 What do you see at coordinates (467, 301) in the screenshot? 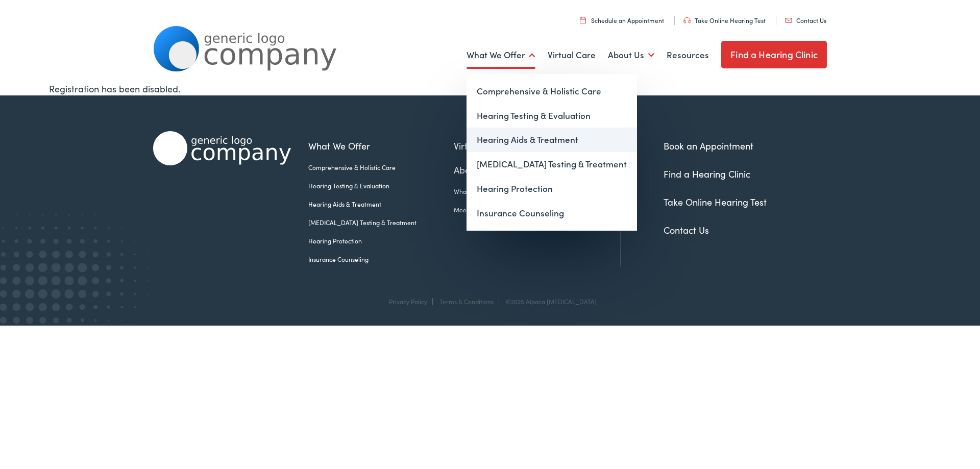
I see `a: Terms & Conditions` at bounding box center [467, 301].